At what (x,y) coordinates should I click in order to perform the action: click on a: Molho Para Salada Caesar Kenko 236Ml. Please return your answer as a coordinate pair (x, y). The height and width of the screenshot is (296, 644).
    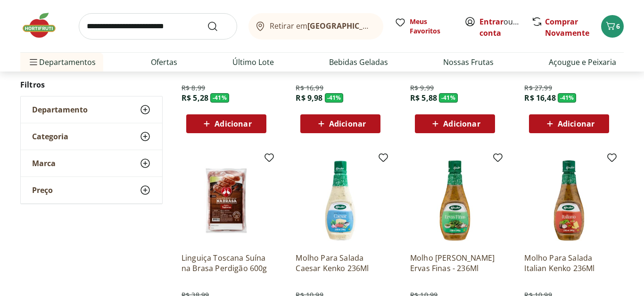
    Looking at the image, I should click on (340, 263).